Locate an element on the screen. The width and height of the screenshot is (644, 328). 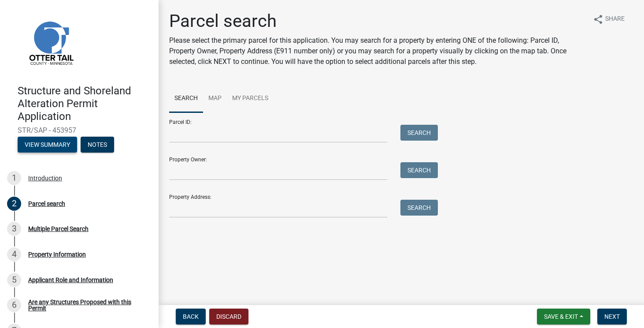
span: Save & Exit is located at coordinates (561, 317).